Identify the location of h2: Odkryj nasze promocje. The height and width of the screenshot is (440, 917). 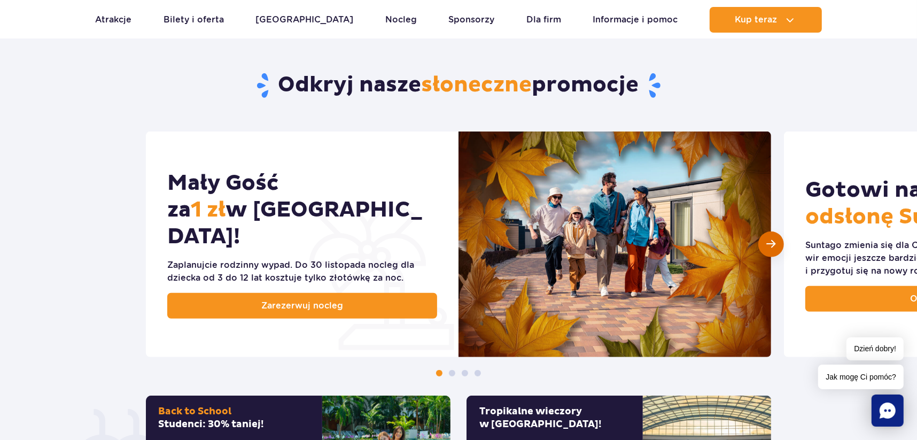
(459, 86).